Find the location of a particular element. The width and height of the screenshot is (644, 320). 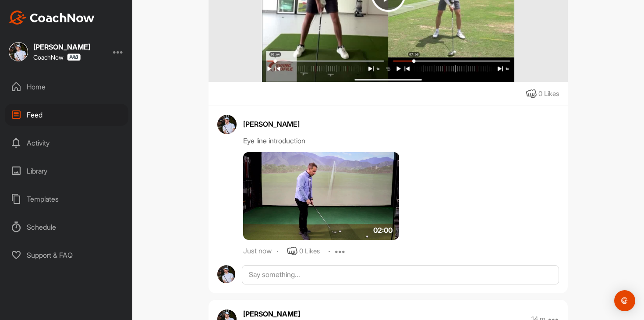

img: square_69e7ce49b8ac85affed7bcbb6ba4170a.jpg is located at coordinates (19, 52).